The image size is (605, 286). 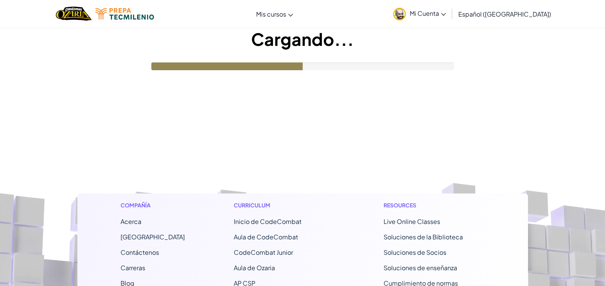 What do you see at coordinates (415, 252) in the screenshot?
I see `a: Soluciones de Socios` at bounding box center [415, 252].